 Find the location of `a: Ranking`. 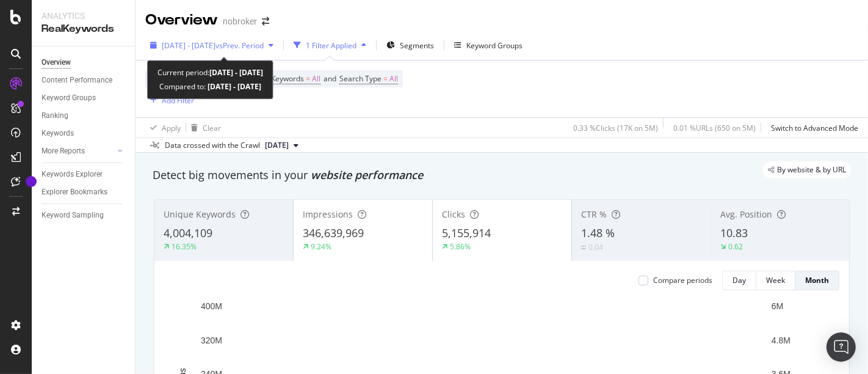

a: Ranking is located at coordinates (84, 116).